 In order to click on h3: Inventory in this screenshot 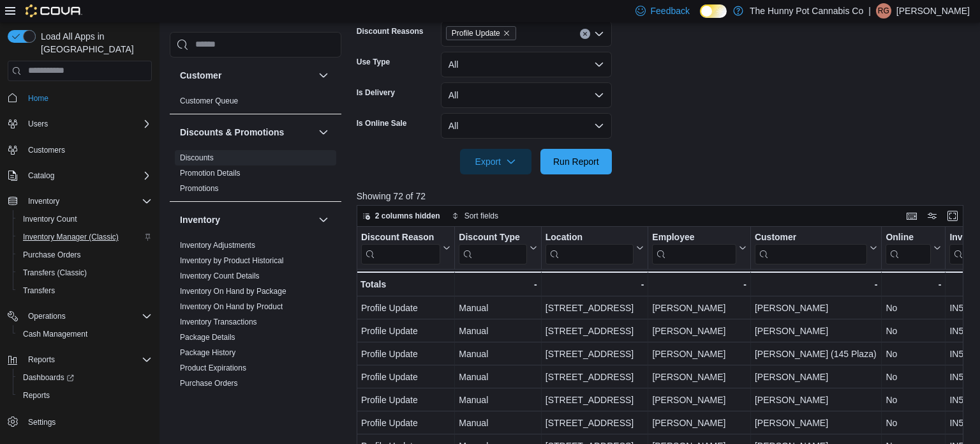, I will do `click(200, 220)`.